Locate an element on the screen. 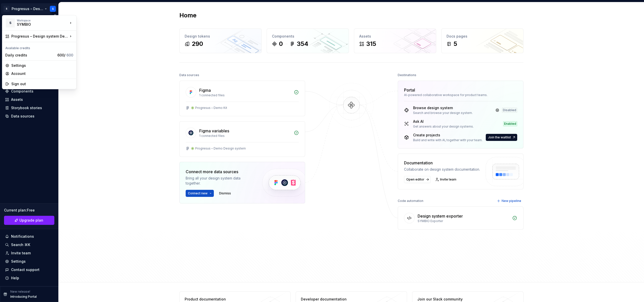 This screenshot has height=302, width=644. div: Account is located at coordinates (42, 74).